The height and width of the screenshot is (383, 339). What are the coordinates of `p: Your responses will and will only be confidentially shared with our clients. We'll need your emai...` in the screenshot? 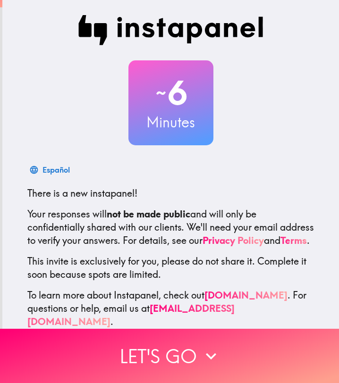 It's located at (171, 228).